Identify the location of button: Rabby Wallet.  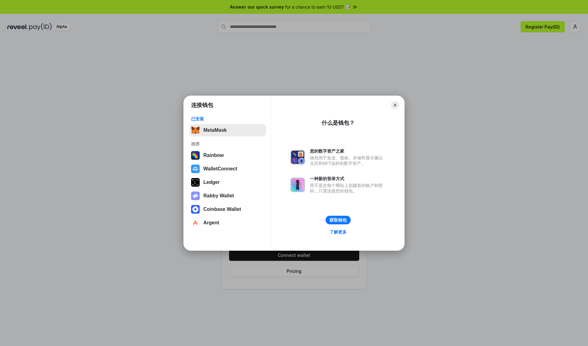
(228, 196).